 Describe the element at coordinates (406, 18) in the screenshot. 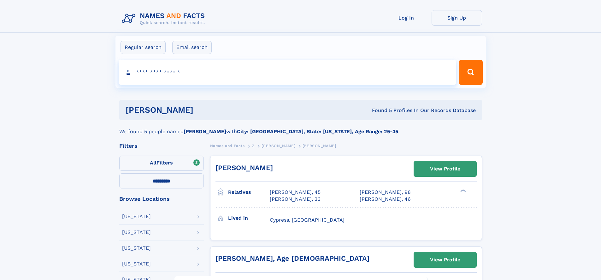

I see `a: Log In` at that location.